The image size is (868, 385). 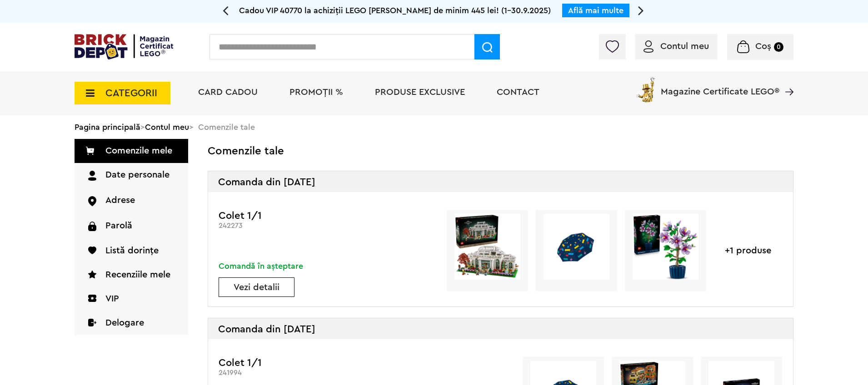 What do you see at coordinates (434, 127) in the screenshot?
I see `div: > > Comenzile tale` at bounding box center [434, 127].